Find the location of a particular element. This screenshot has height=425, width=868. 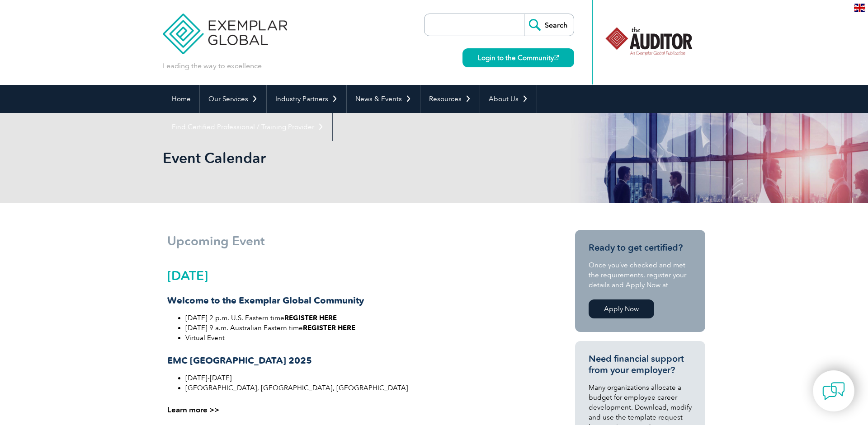

p: Leading the way to excellence is located at coordinates (212, 66).